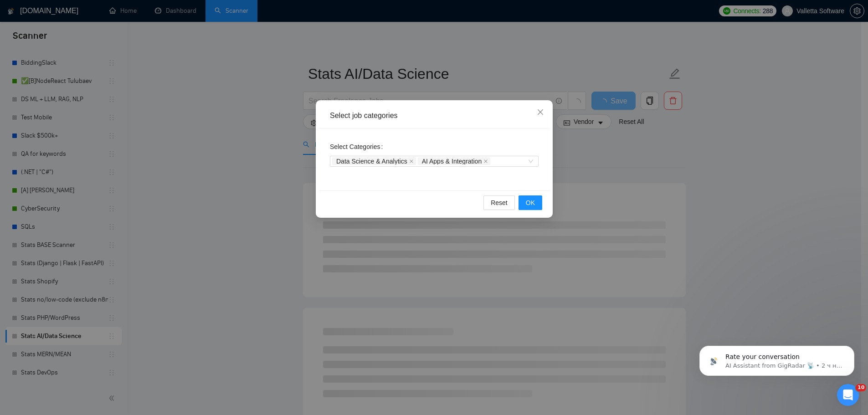 Image resolution: width=868 pixels, height=415 pixels. What do you see at coordinates (98, 39) in the screenshot?
I see `p: Message from AI Assistant from GigRadar 📡, sent 2 ч назад` at bounding box center [98, 39].